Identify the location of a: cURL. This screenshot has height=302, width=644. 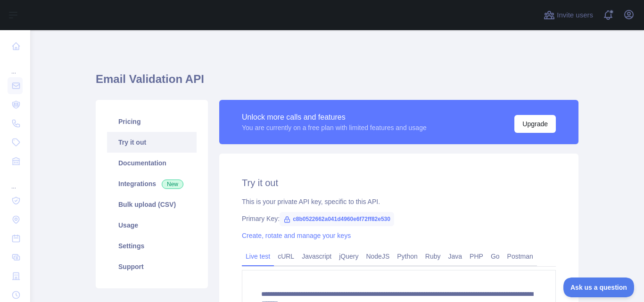
(286, 256).